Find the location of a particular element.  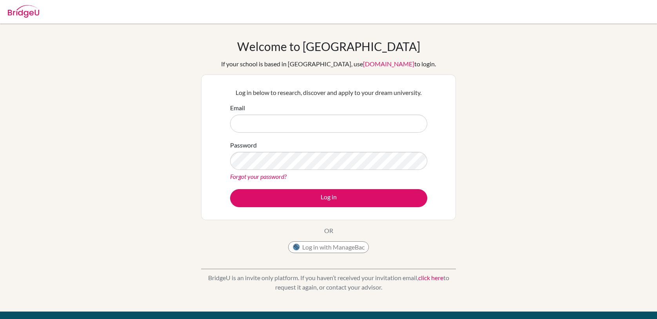

a: Forgot your password? is located at coordinates (258, 176).